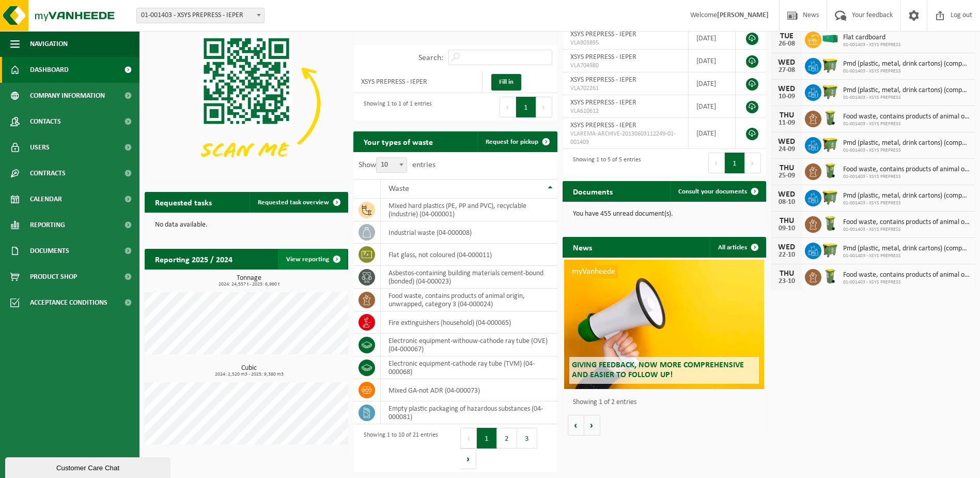 This screenshot has height=478, width=980. Describe the element at coordinates (582, 247) in the screenshot. I see `h2: News` at that location.